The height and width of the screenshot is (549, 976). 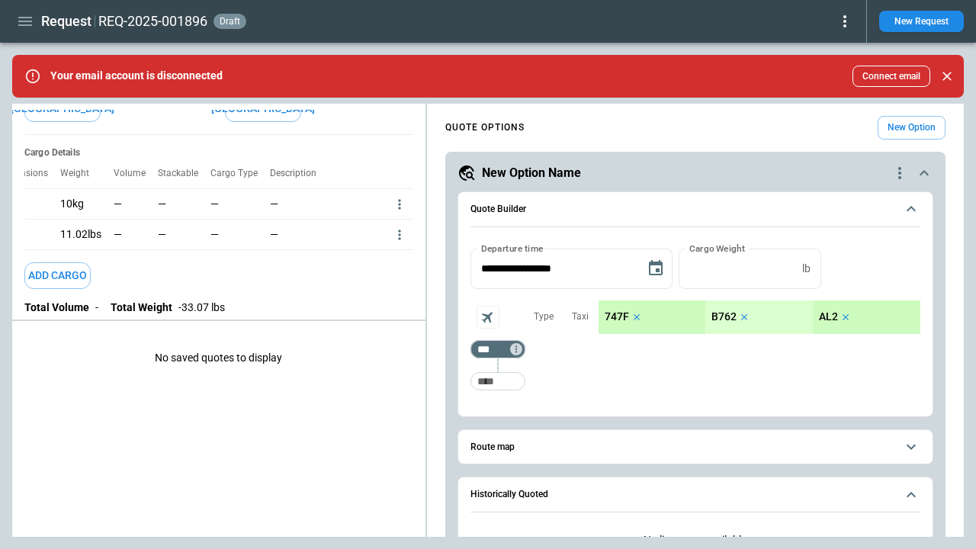 I want to click on p: Taxi, so click(x=580, y=316).